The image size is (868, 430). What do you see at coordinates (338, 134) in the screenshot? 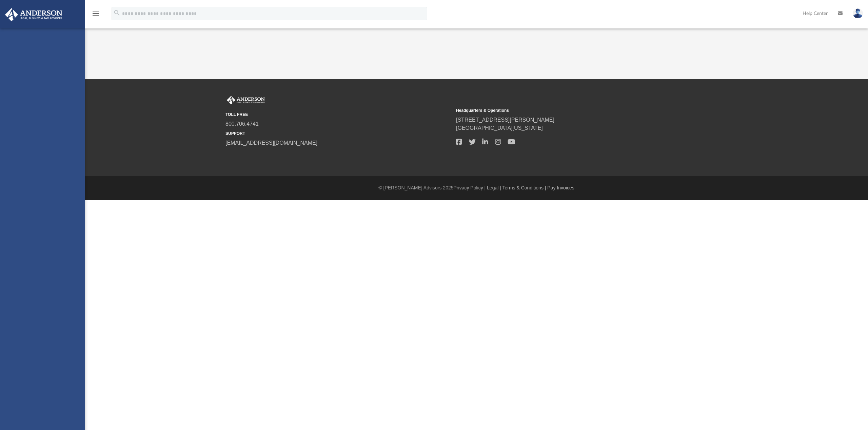
I see `small: SUPPORT` at bounding box center [338, 134].